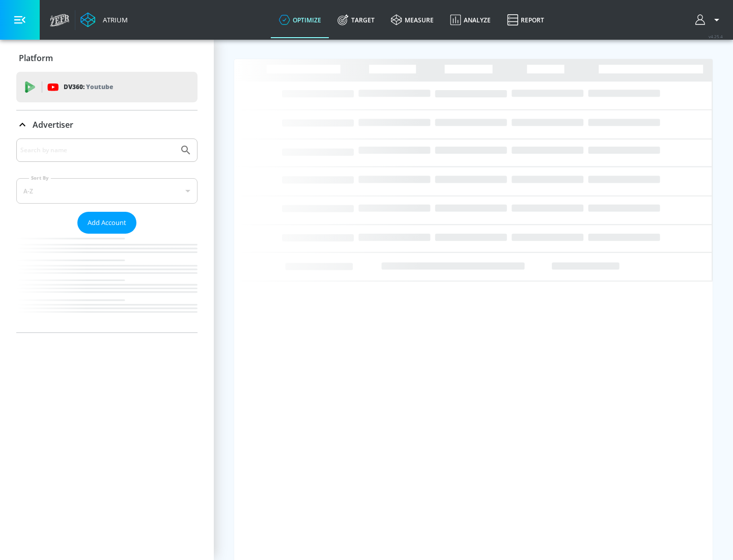 The width and height of the screenshot is (733, 560). Describe the element at coordinates (356, 20) in the screenshot. I see `a: Target` at that location.